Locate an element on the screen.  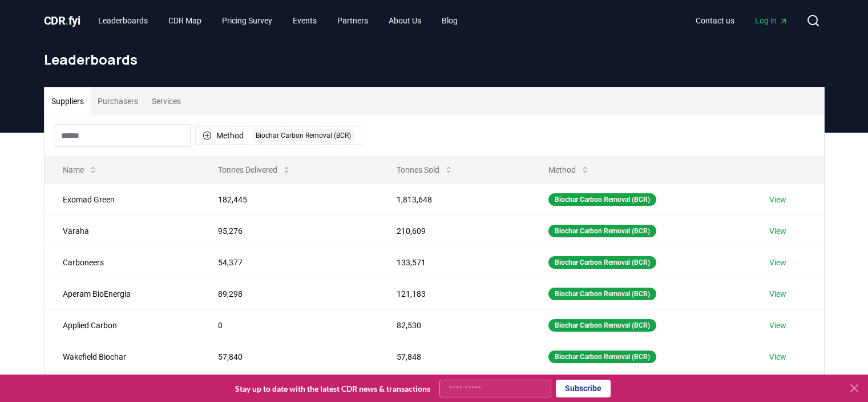
td: 133,571 is located at coordinates (454, 262).